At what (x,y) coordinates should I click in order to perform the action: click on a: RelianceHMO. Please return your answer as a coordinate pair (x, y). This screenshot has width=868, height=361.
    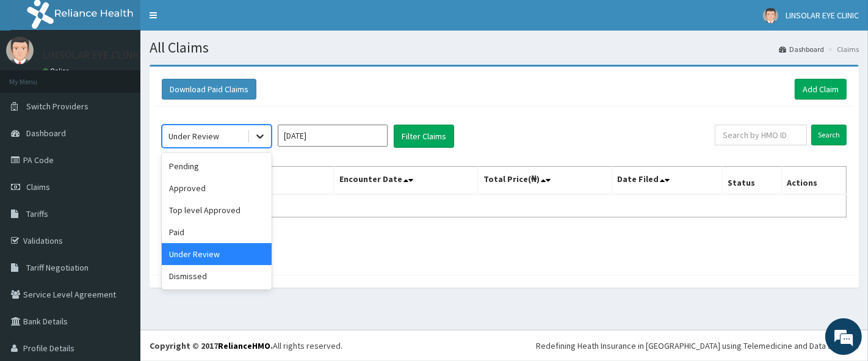
    Looking at the image, I should click on (244, 346).